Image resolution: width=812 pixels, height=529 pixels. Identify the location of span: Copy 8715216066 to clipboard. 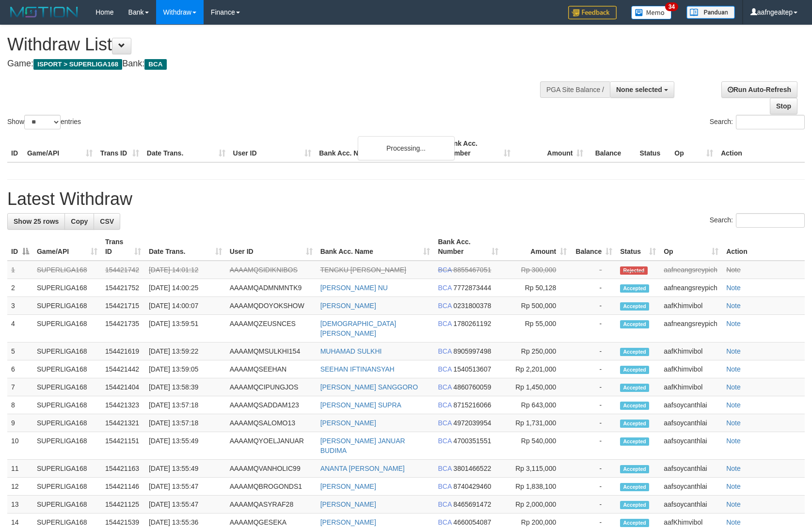
(472, 405).